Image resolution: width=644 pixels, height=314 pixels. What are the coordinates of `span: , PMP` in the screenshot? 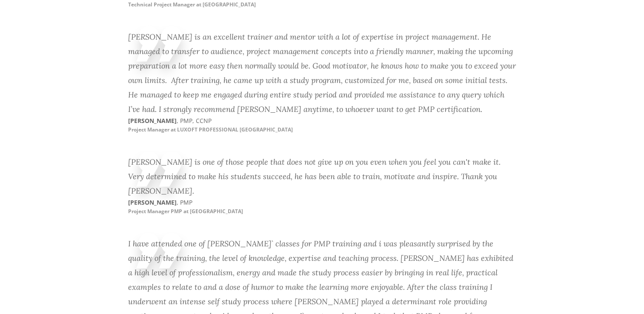 It's located at (184, 202).